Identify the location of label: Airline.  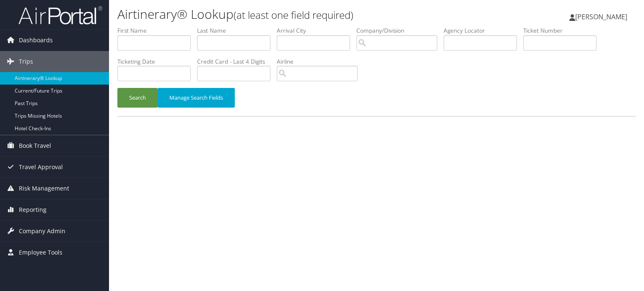
(320, 62).